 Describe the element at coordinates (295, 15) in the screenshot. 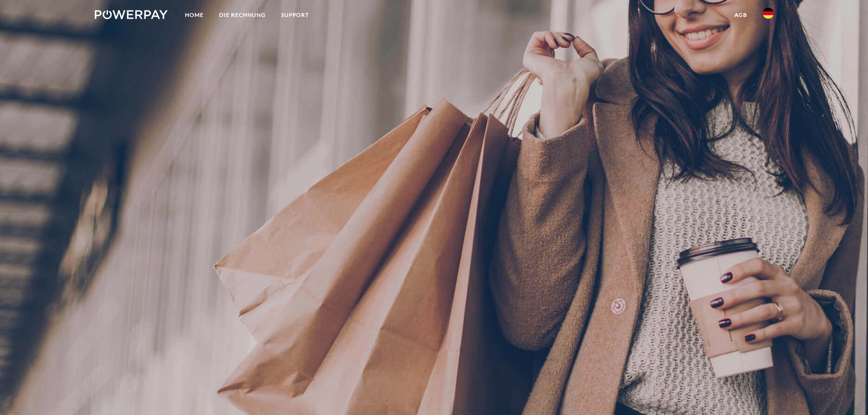

I see `a: SUPPORT` at that location.